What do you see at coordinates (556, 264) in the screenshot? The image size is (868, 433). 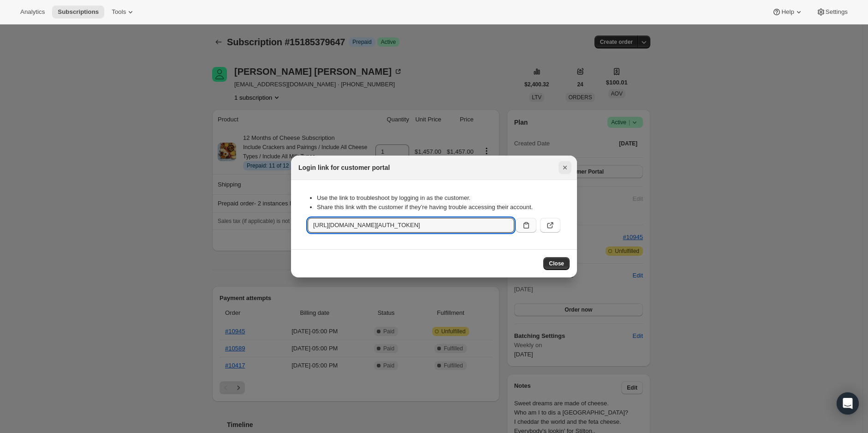 I see `span: Close` at bounding box center [556, 264].